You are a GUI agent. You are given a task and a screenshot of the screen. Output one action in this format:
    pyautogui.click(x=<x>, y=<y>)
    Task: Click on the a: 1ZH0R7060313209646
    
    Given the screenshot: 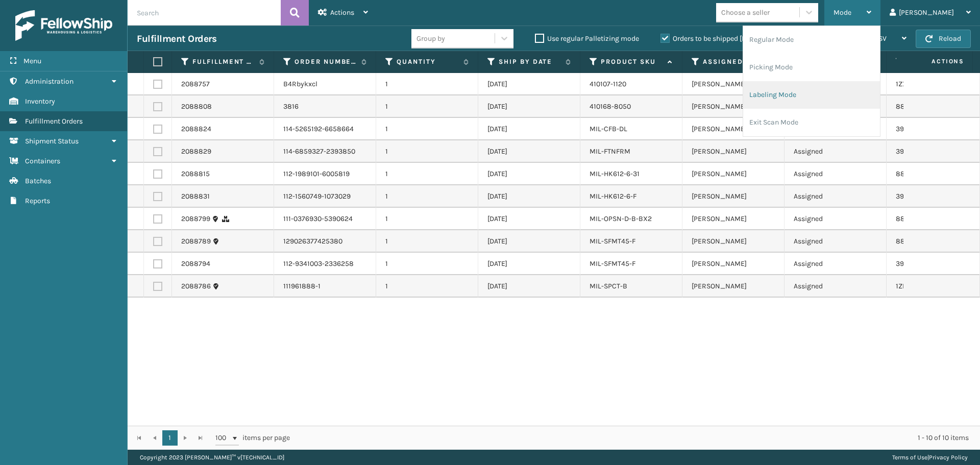 What is the action you would take?
    pyautogui.click(x=931, y=286)
    